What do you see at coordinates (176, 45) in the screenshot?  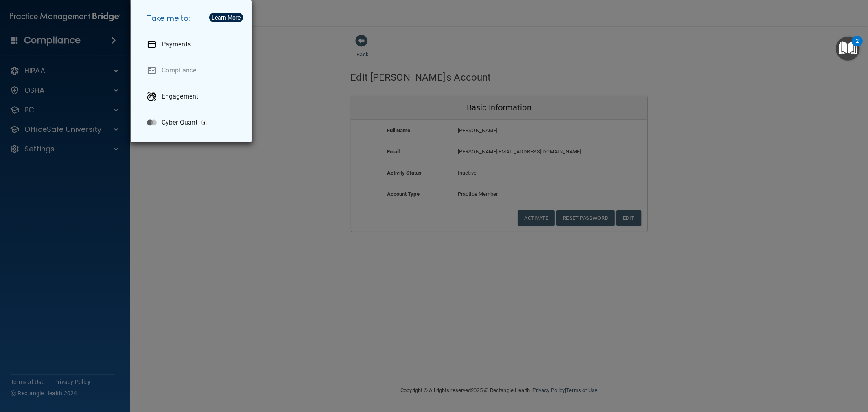 I see `p: Payments` at bounding box center [176, 45].